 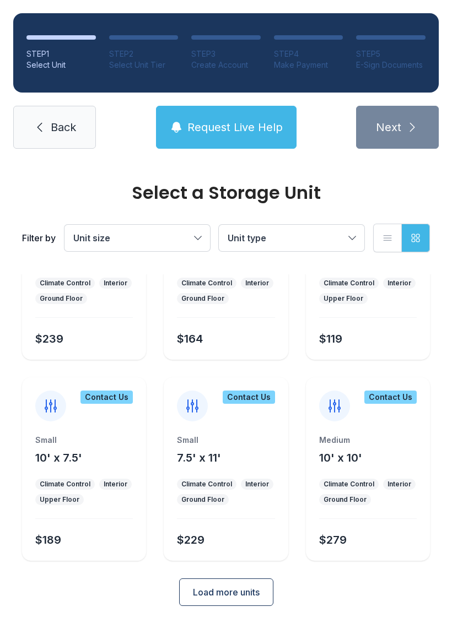 What do you see at coordinates (389, 127) in the screenshot?
I see `span: Next` at bounding box center [389, 127].